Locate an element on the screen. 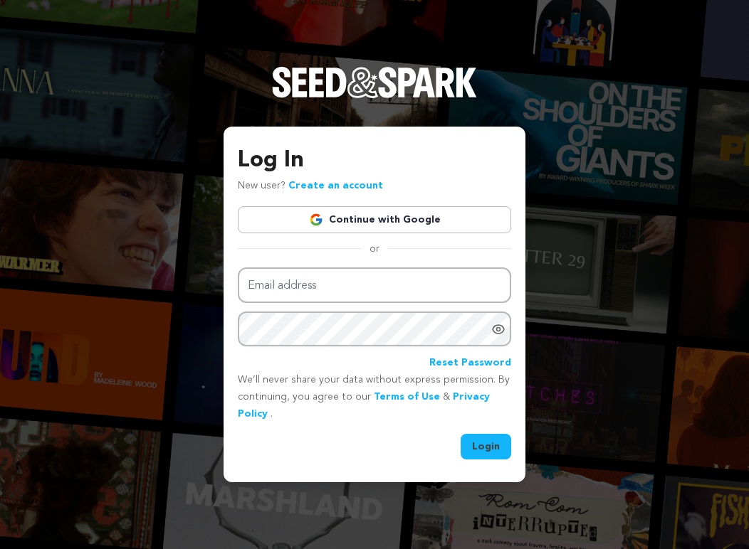  h3: Log In is located at coordinates (374, 161).